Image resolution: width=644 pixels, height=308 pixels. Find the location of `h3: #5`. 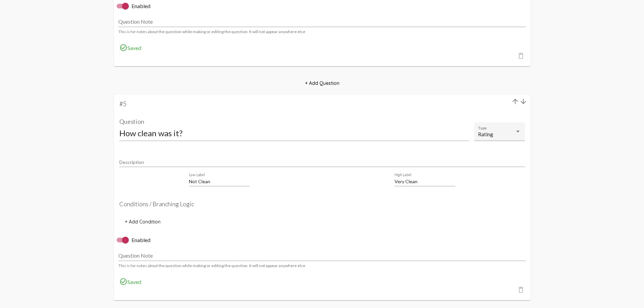

h3: #5 is located at coordinates (322, 104).